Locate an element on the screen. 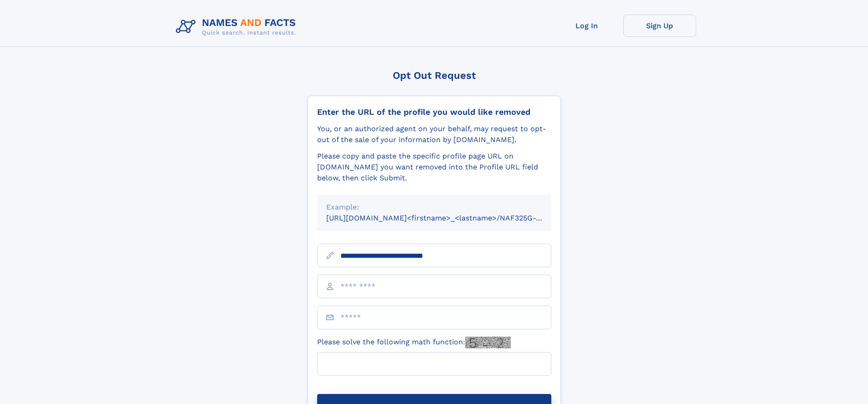 The width and height of the screenshot is (868, 404). a: Sign Up is located at coordinates (659, 25).